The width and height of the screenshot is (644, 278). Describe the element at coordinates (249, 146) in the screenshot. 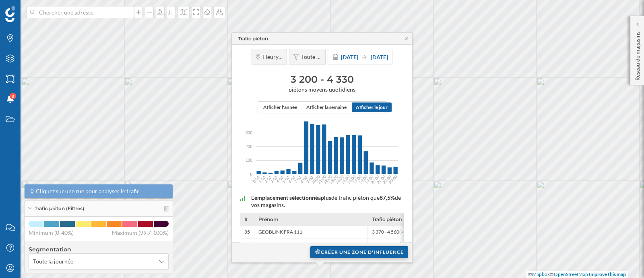

I see `span: 200` at that location.